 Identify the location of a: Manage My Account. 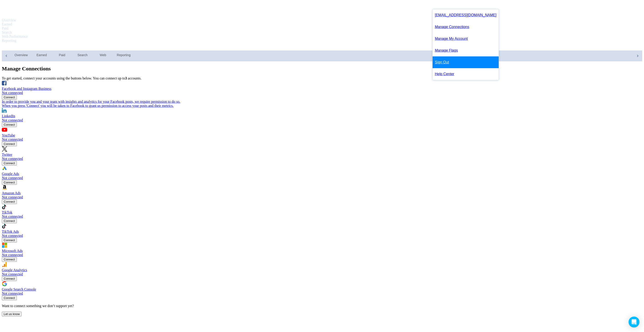
(466, 39).